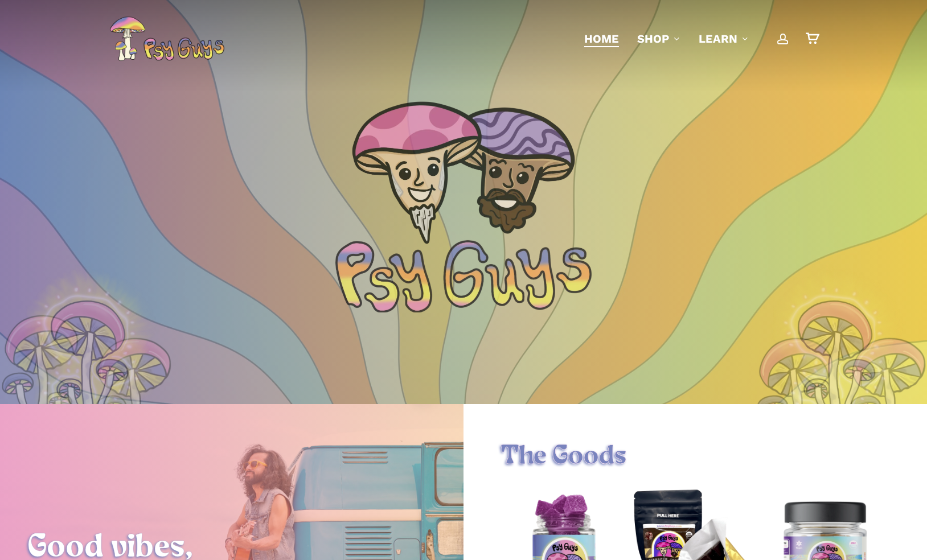 This screenshot has height=560, width=927. What do you see at coordinates (601, 39) in the screenshot?
I see `a: Home` at bounding box center [601, 39].